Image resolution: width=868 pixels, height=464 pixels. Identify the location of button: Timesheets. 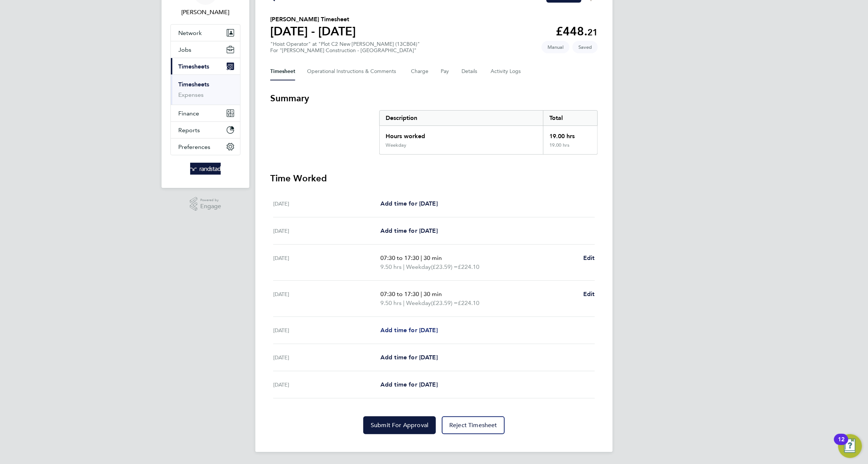
(206, 66).